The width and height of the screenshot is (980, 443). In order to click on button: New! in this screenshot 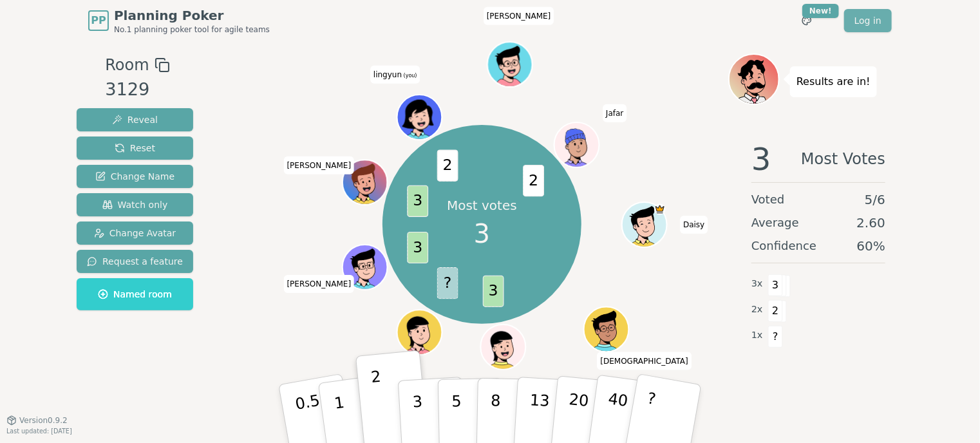, I will do `click(807, 21)`.